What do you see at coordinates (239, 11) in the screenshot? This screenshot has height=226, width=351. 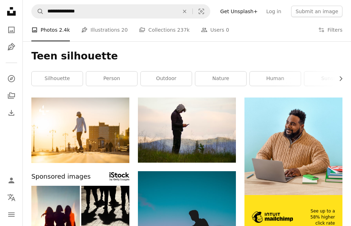 I see `a: Get Unsplash+` at bounding box center [239, 11].